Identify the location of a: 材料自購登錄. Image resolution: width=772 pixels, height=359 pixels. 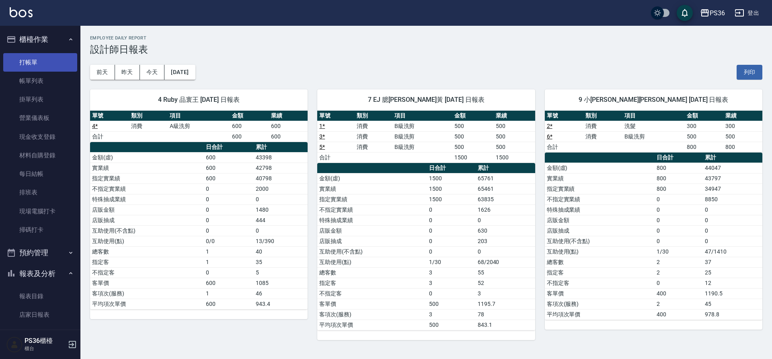
(40, 155).